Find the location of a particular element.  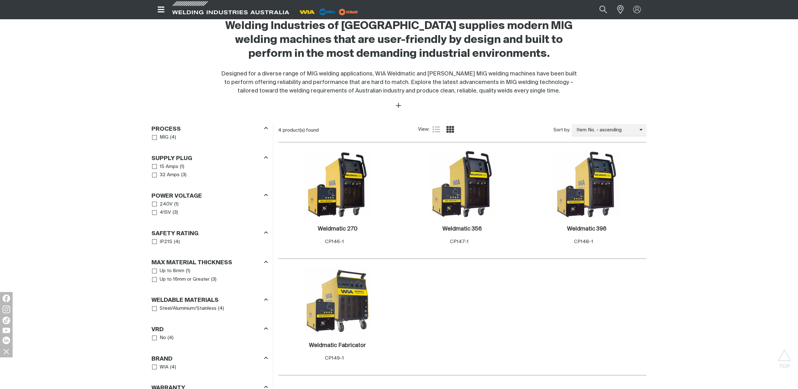

span: WIA is located at coordinates (164, 367).